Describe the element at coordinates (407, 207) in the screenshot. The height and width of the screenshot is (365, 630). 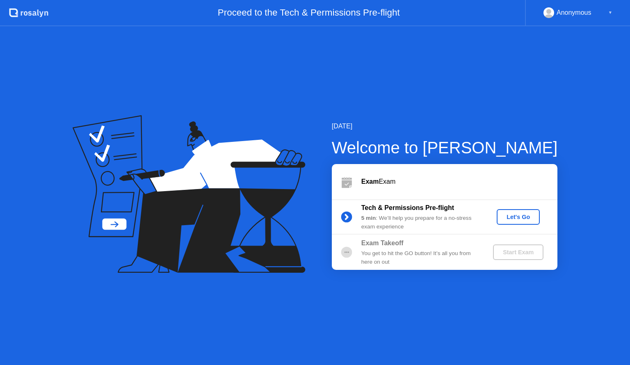
I see `b: Tech & Permissions Pre-flight` at that location.